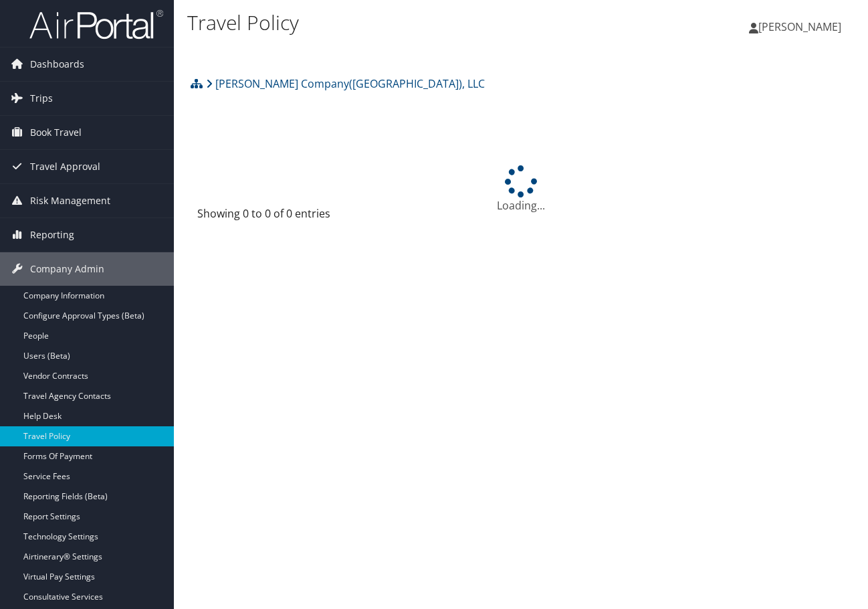 The image size is (868, 609). I want to click on div: Loading..., so click(521, 189).